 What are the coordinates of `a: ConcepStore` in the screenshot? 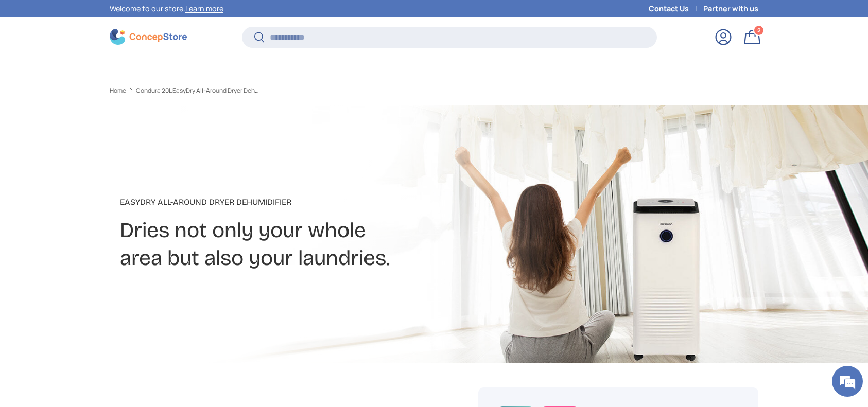 It's located at (148, 36).